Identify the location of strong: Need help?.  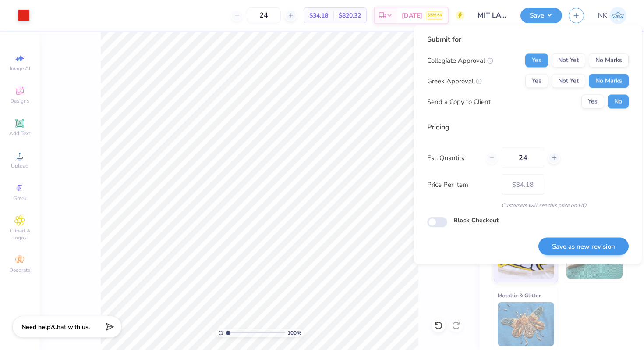
(37, 327).